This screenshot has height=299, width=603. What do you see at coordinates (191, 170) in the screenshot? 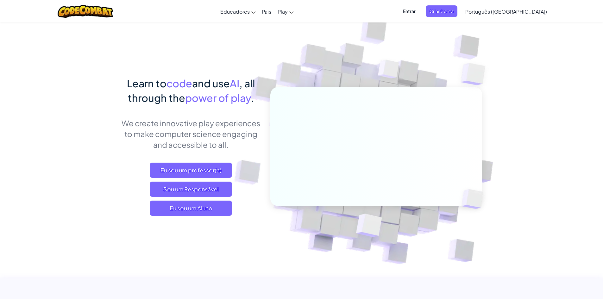
I see `a: Eu sou um professor(a)` at bounding box center [191, 170].